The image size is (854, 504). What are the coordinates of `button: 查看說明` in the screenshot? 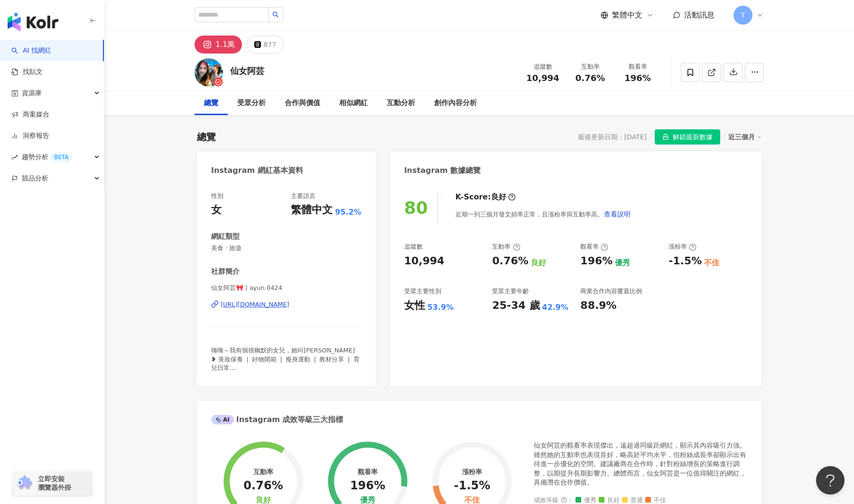 It's located at (617, 214).